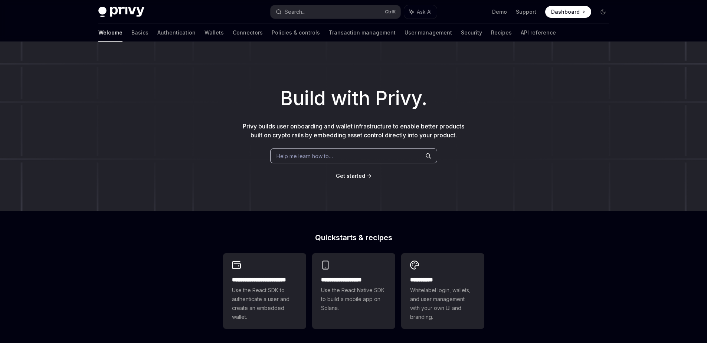 Image resolution: width=707 pixels, height=343 pixels. I want to click on span: Use the React Native SDK to build a mobile app on Solana., so click(354, 299).